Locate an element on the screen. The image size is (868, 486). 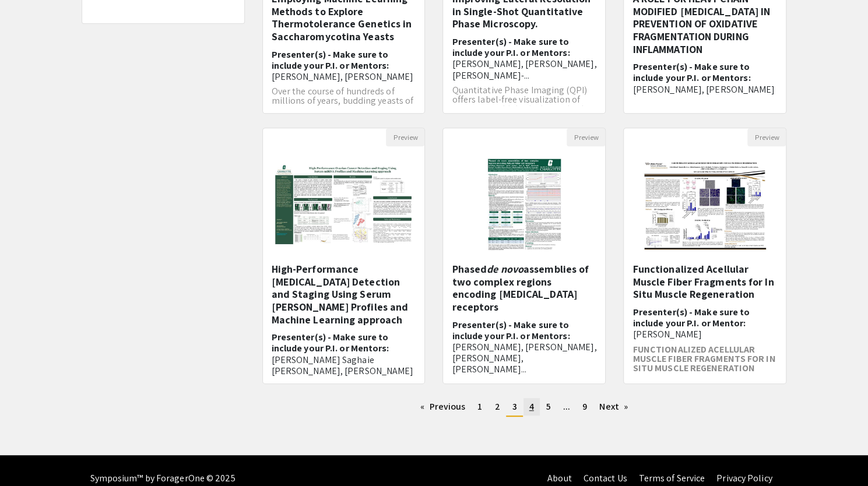
img: <p>Functionalized Acellular Muscle Fiber Fragments for In Situ Muscle Regeneration</p> is located at coordinates (704, 205).